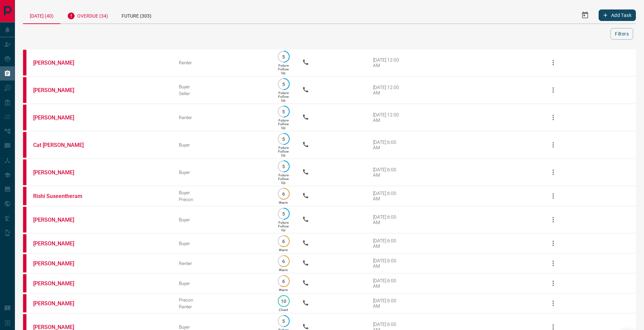  I want to click on div: Future (303), so click(137, 15).